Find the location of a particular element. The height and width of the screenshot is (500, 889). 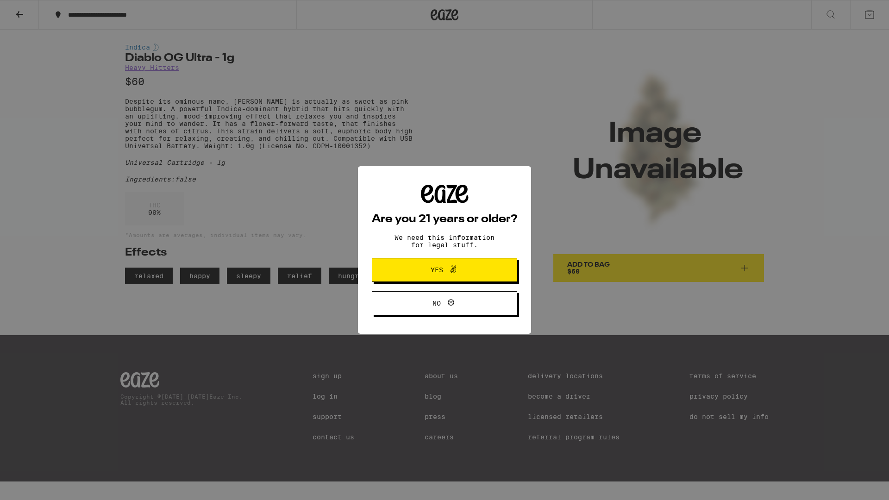

button: No is located at coordinates (445, 303).